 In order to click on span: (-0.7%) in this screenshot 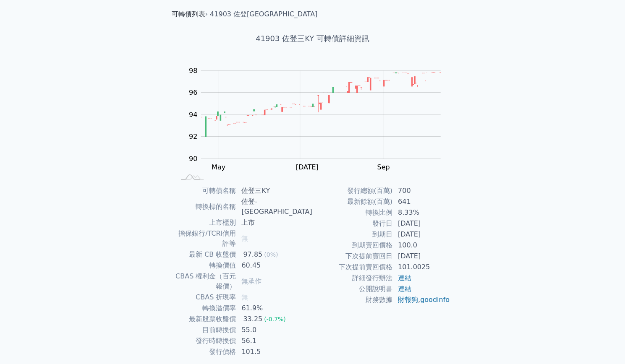, I will do `click(275, 319)`.